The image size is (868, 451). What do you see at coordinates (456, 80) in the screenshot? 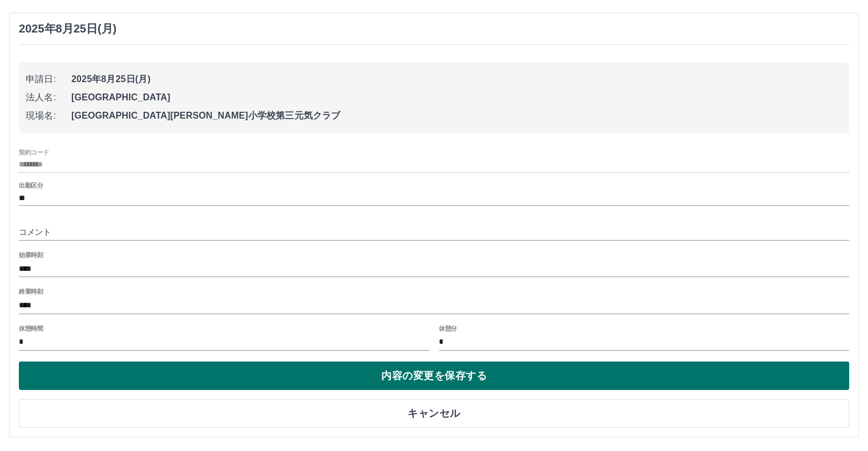
I see `span: 2025年8月25日(月)` at bounding box center [456, 80].